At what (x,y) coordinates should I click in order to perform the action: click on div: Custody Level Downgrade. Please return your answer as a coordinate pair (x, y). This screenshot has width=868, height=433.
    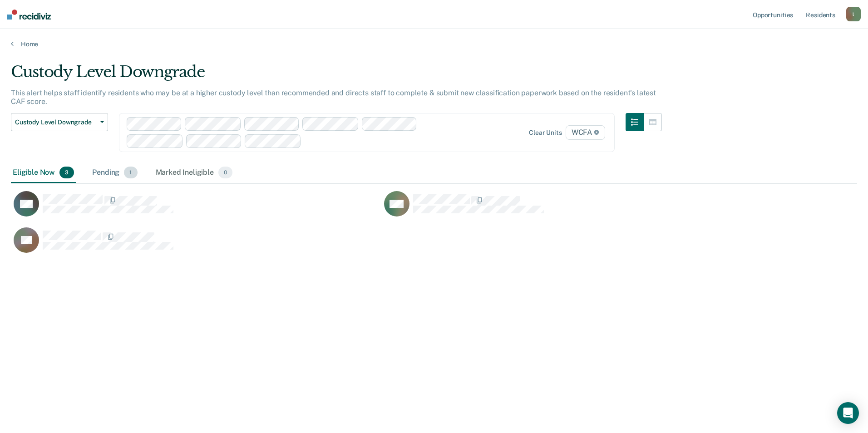
    Looking at the image, I should click on (336, 76).